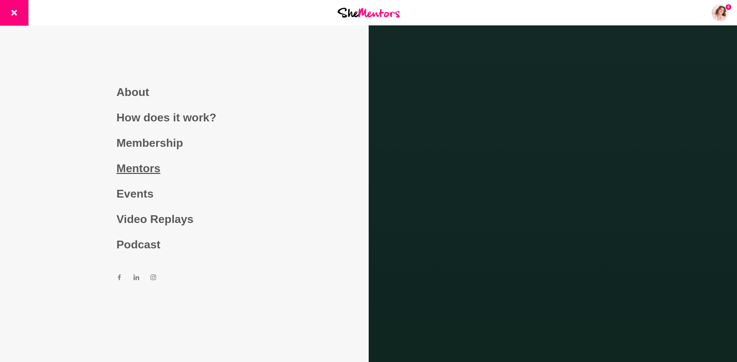 This screenshot has width=737, height=362. What do you see at coordinates (119, 279) in the screenshot?
I see `a: Facebook` at bounding box center [119, 279].